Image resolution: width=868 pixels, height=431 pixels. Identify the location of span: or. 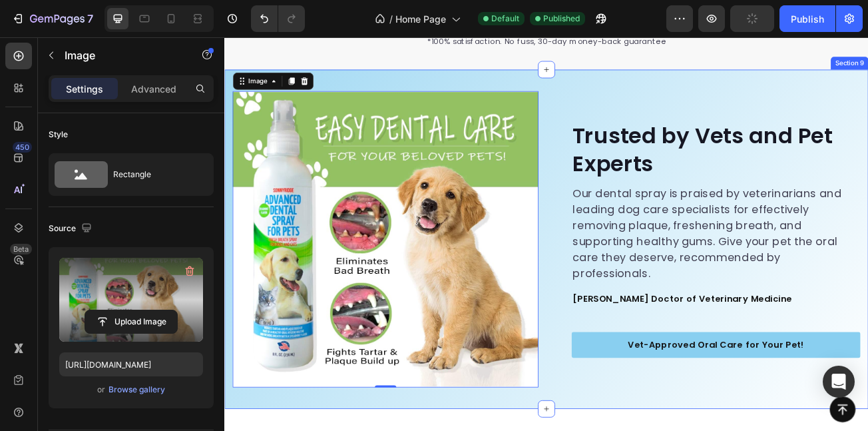
(101, 390).